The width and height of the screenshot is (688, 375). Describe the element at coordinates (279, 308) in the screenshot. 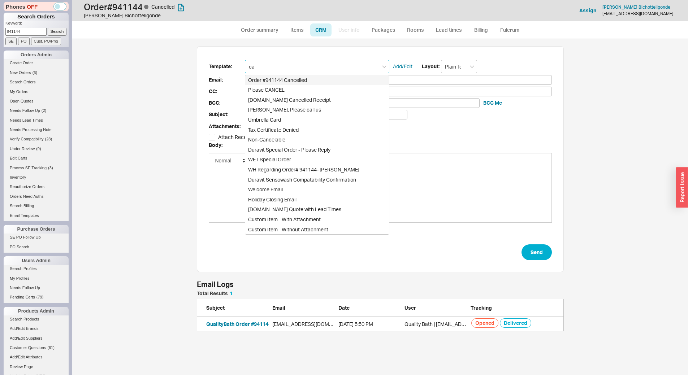

I see `span: Email` at that location.